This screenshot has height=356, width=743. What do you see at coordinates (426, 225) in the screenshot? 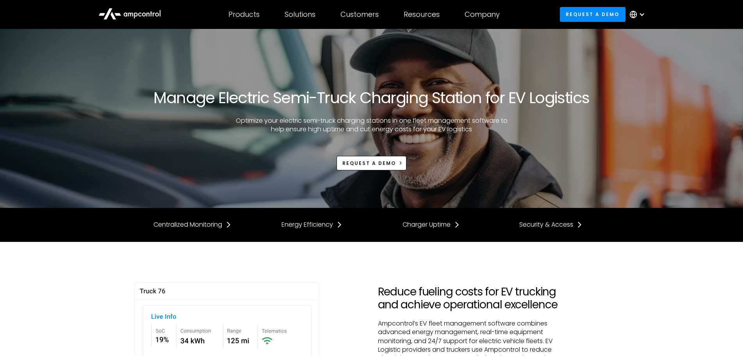
I see `div: Charger Uptime` at bounding box center [426, 225].